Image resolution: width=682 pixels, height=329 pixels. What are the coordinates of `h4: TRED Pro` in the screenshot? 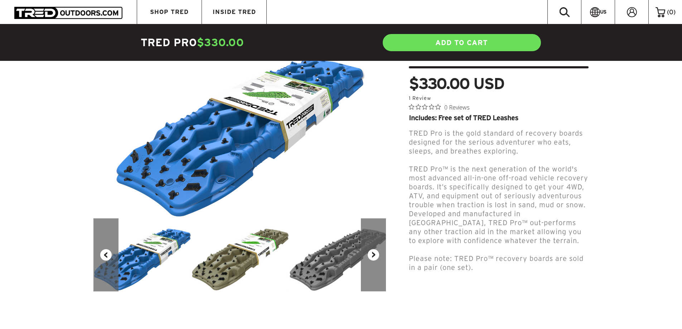 It's located at (241, 43).